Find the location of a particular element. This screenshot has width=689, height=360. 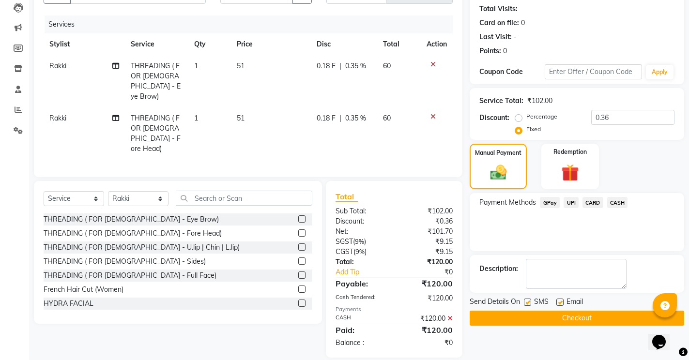

span: CASH is located at coordinates (617, 202).